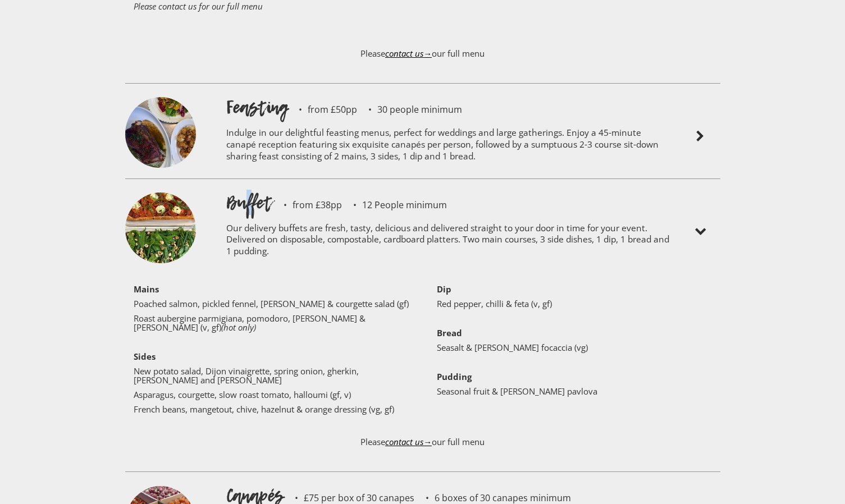 The image size is (845, 504). What do you see at coordinates (409, 109) in the screenshot?
I see `p: 30 people minimum` at bounding box center [409, 109].